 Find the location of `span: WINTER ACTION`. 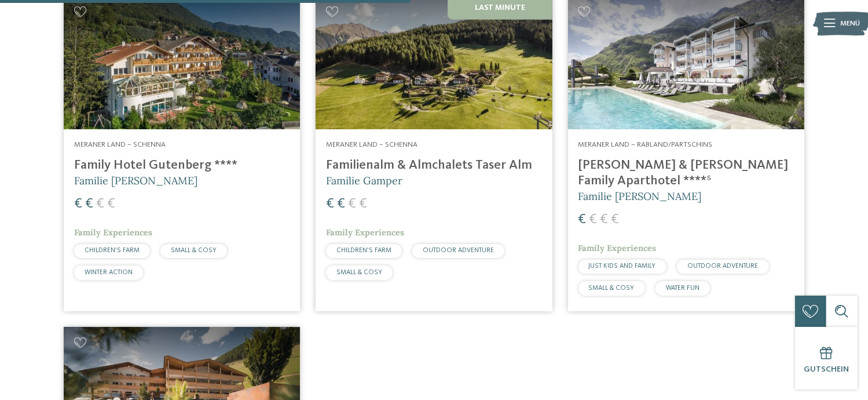

span: WINTER ACTION is located at coordinates (108, 272).